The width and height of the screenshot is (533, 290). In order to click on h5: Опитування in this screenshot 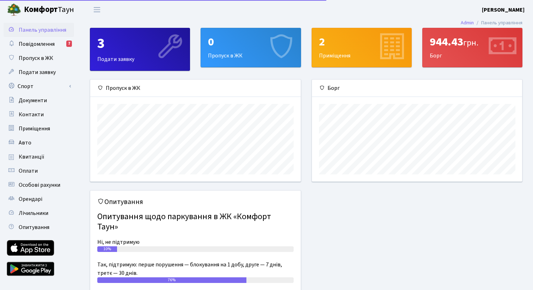, I will do `click(195, 202)`.